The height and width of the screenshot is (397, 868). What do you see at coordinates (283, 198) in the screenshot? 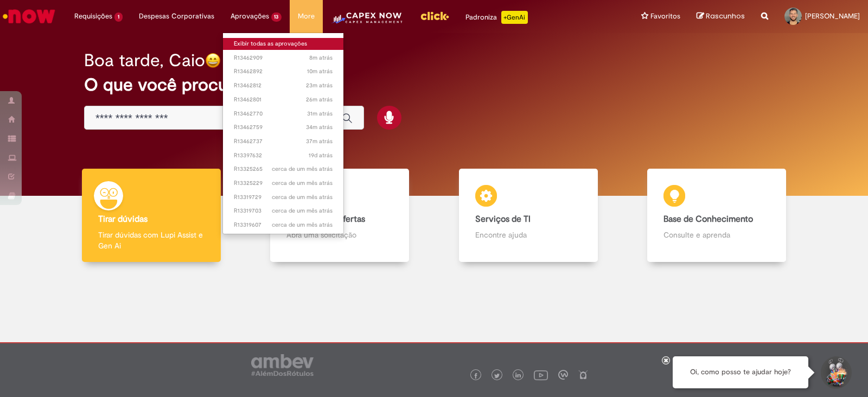
I see `a: Aberto R13319729 :` at bounding box center [283, 198].